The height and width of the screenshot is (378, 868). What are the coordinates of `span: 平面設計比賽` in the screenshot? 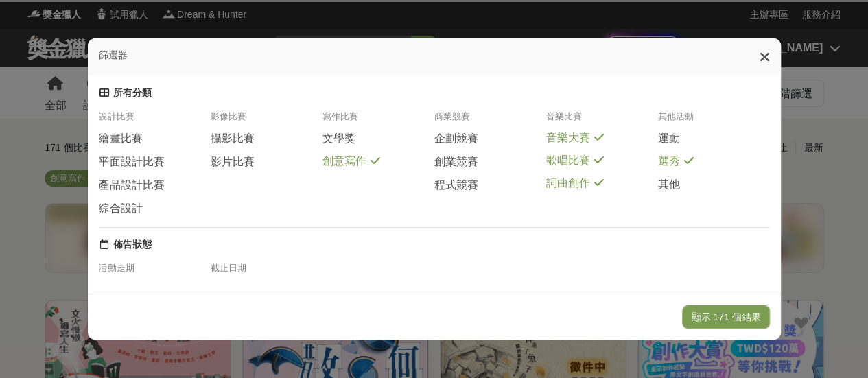 It's located at (132, 162).